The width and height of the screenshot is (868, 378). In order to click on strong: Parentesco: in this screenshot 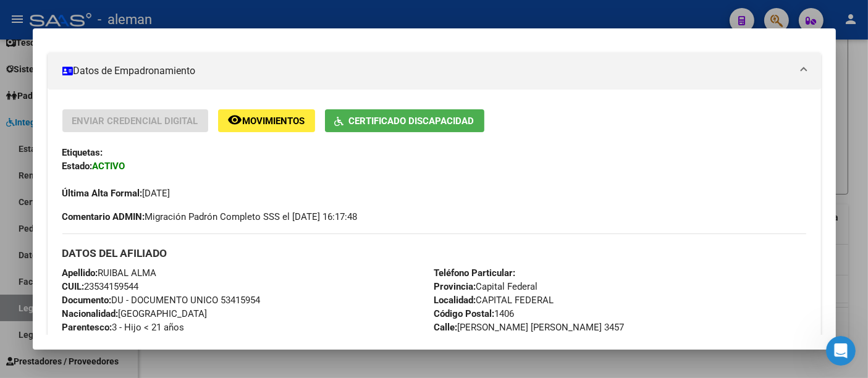, I will do `click(87, 327)`.